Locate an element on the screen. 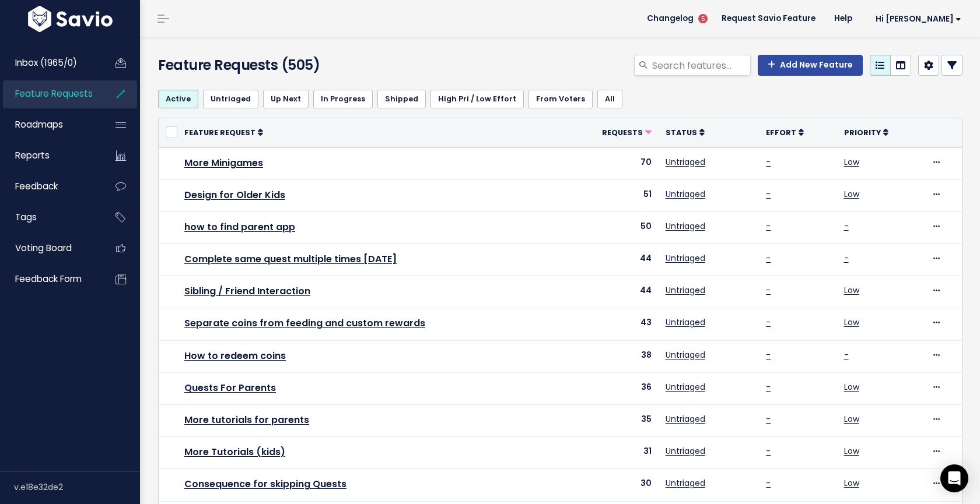  td: 70 is located at coordinates (610, 163).